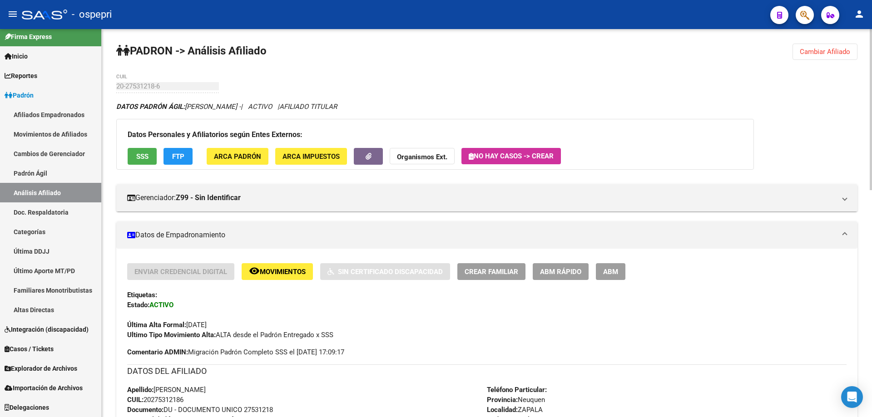  Describe the element at coordinates (385, 271) in the screenshot. I see `button: Sin Certificado Discapacidad` at that location.